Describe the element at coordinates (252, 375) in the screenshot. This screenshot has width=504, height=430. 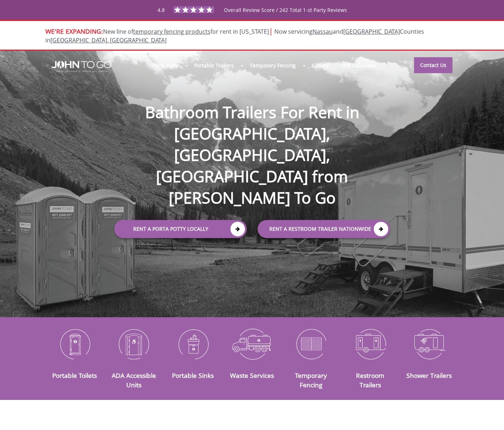
I see `a: Waste Services` at that location.